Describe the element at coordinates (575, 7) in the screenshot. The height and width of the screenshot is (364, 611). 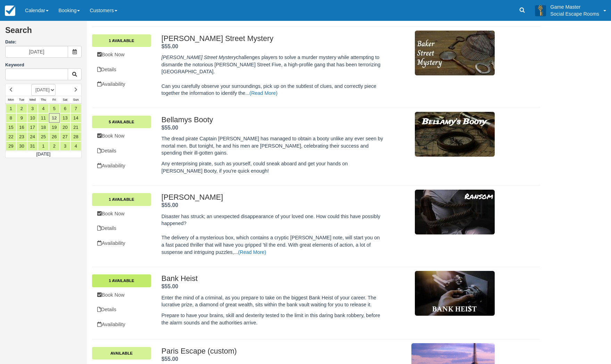
I see `p: Game Master` at that location.